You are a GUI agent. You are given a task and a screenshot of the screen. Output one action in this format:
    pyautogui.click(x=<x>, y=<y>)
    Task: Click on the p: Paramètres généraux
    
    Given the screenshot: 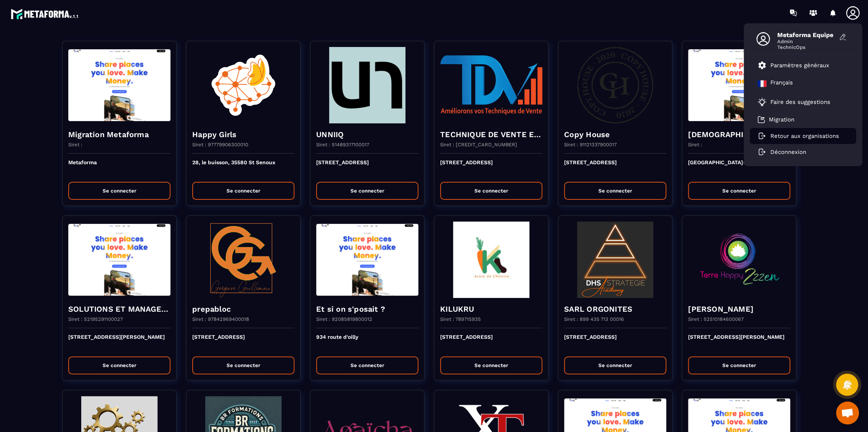 What is the action you would take?
    pyautogui.click(x=800, y=65)
    